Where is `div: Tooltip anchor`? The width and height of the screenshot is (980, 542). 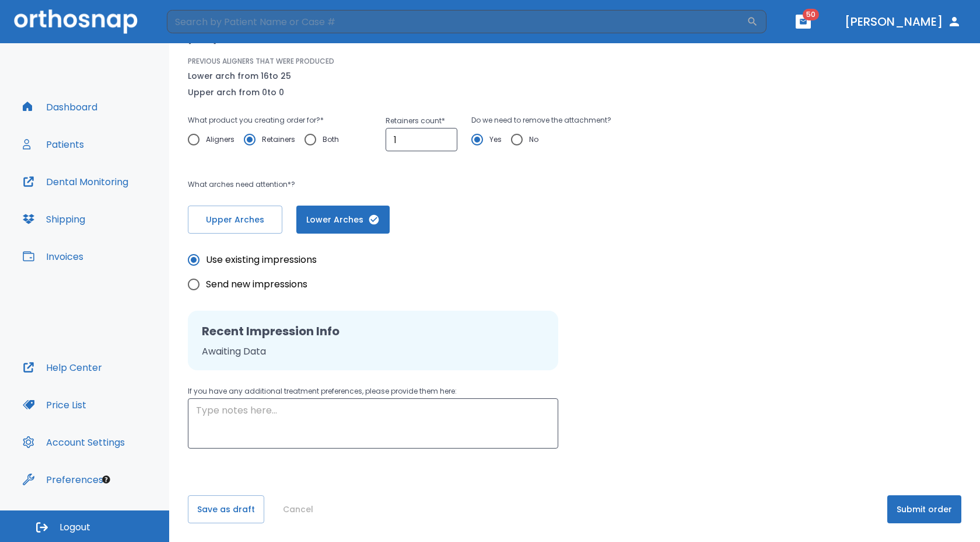 div: Tooltip anchor is located at coordinates (106, 479).